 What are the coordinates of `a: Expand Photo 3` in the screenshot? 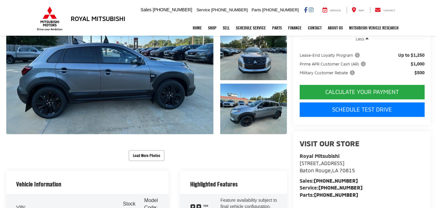 It's located at (254, 109).